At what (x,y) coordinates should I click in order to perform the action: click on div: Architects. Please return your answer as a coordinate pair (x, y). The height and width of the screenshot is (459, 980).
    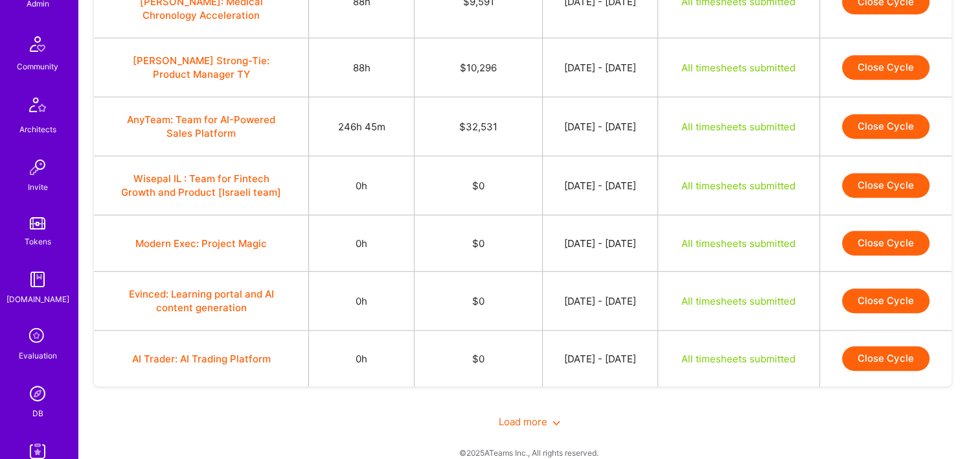
    Looking at the image, I should click on (38, 129).